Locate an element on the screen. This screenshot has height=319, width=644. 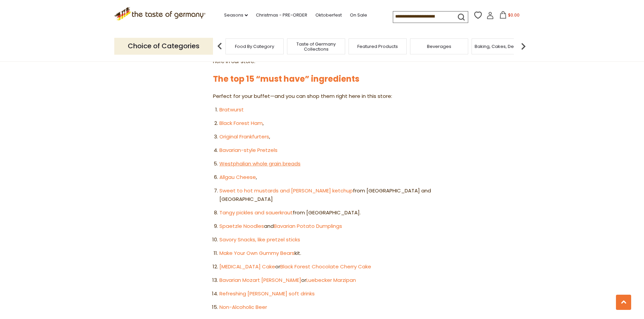
a: Black Forest Ham is located at coordinates (241, 123).